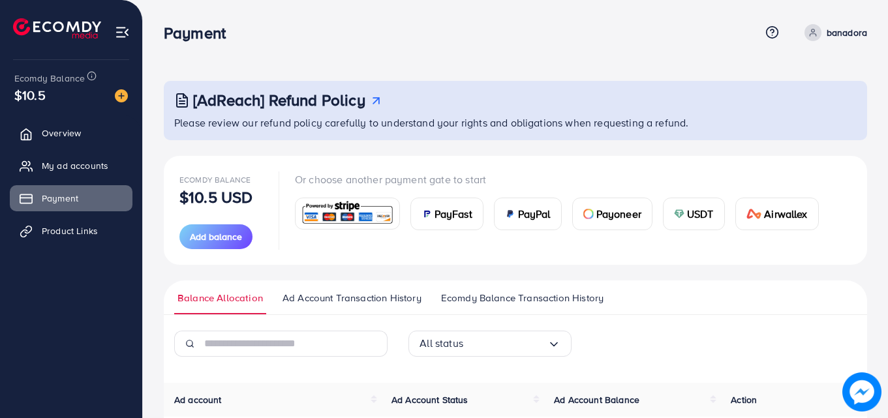 This screenshot has width=888, height=418. What do you see at coordinates (522, 298) in the screenshot?
I see `span: Ecomdy Balance Transaction History` at bounding box center [522, 298].